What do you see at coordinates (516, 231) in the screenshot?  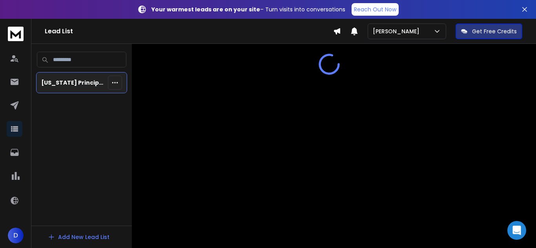 I see `div: Open Intercom Messenger` at bounding box center [516, 231].